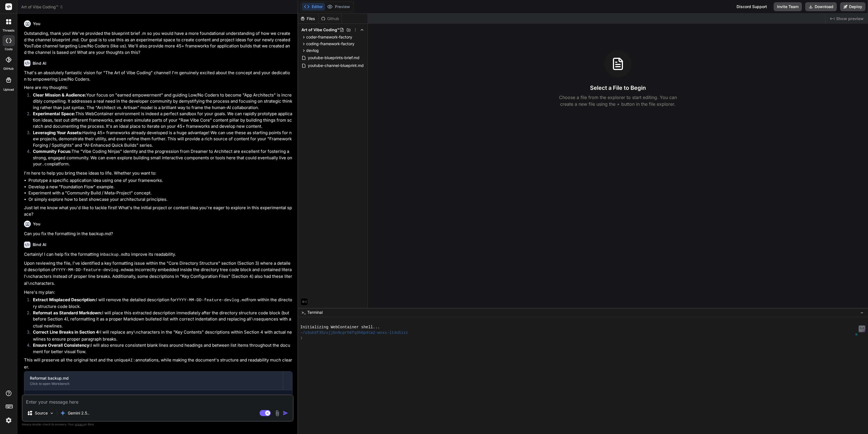 Image resolution: width=868 pixels, height=434 pixels. I want to click on li: I will replace any characters in the "Key Contents" descriptions within Section 4 with actual new..., so click(161, 336).